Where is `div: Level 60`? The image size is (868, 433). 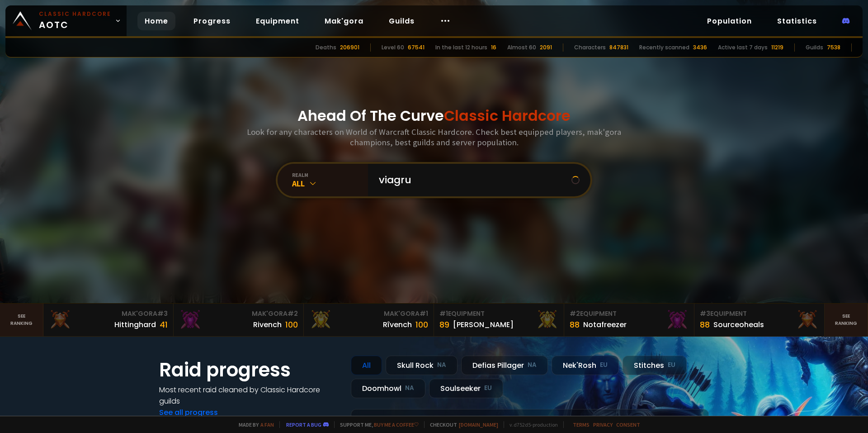 div: Level 60 is located at coordinates (393, 47).